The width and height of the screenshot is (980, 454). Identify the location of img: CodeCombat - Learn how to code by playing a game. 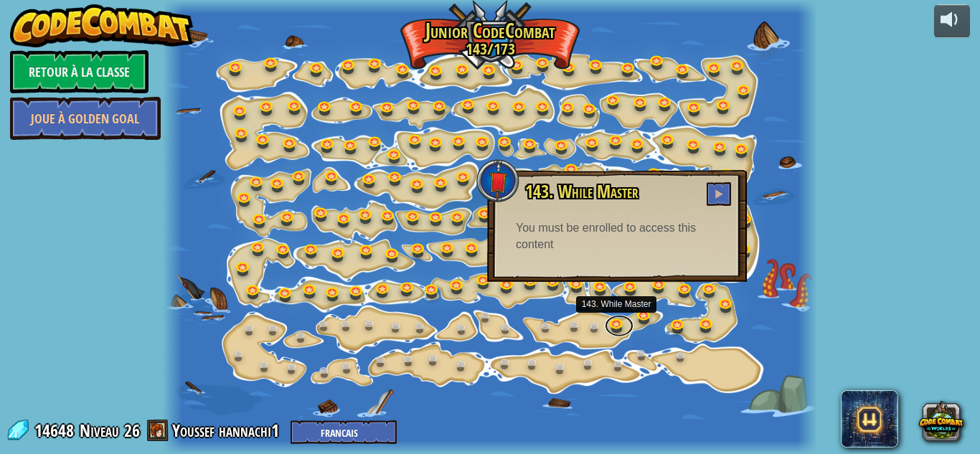
(102, 26).